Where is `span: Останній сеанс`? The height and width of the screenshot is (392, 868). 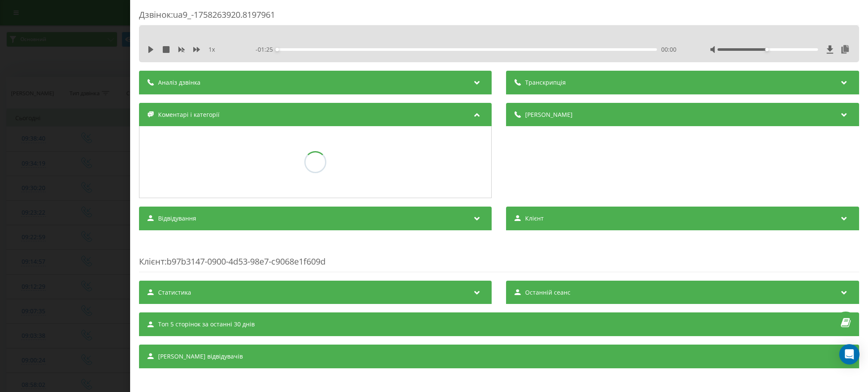 span: Останній сеанс is located at coordinates (548, 293).